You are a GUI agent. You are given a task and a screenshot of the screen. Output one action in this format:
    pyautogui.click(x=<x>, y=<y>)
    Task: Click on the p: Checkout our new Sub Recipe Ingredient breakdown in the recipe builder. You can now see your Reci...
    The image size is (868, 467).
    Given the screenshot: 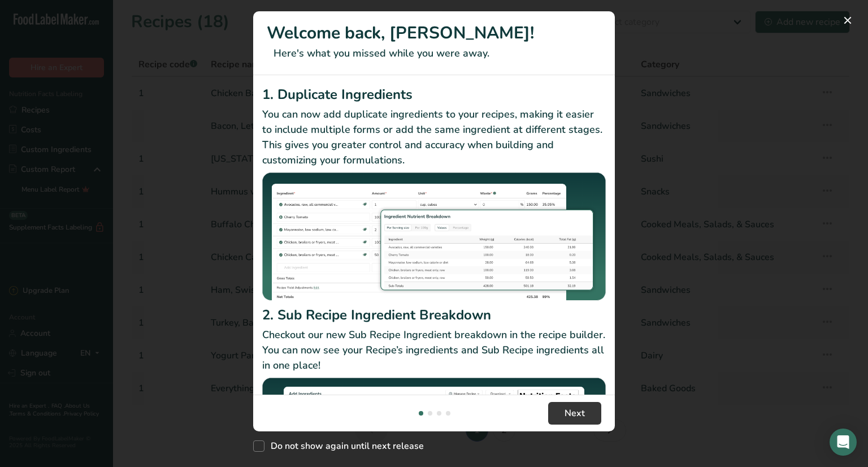 What is the action you would take?
    pyautogui.click(x=434, y=350)
    